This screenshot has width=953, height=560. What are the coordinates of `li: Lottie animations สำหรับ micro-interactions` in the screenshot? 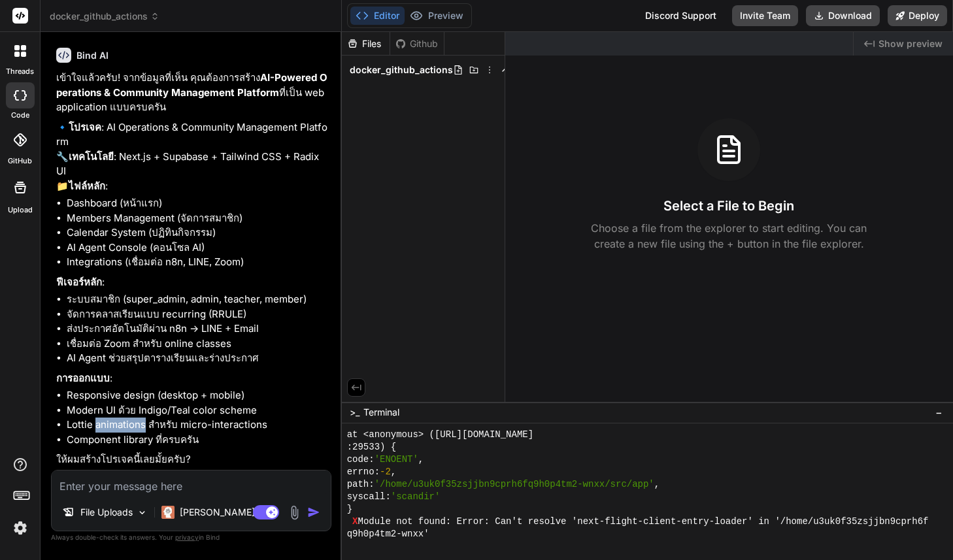 It's located at (198, 425).